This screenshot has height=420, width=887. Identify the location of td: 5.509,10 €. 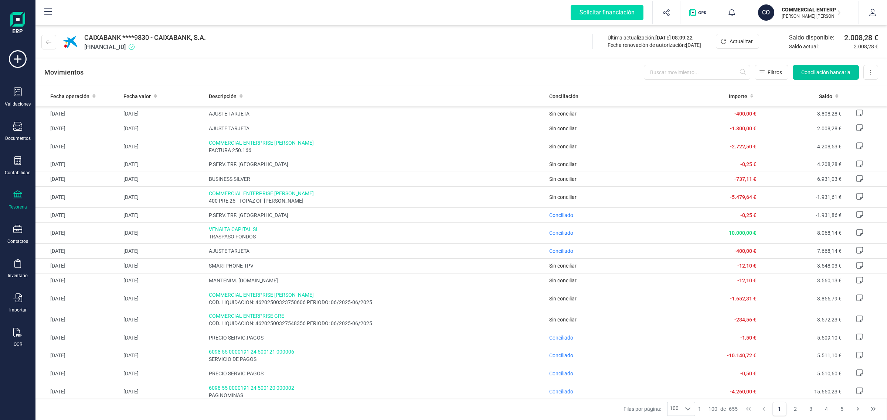
(801, 338).